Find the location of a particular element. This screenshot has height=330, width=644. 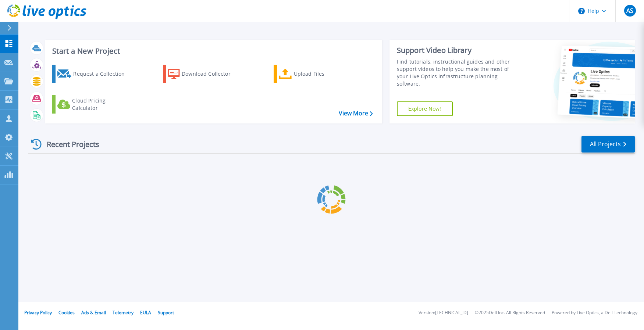

span: AS is located at coordinates (630, 11).